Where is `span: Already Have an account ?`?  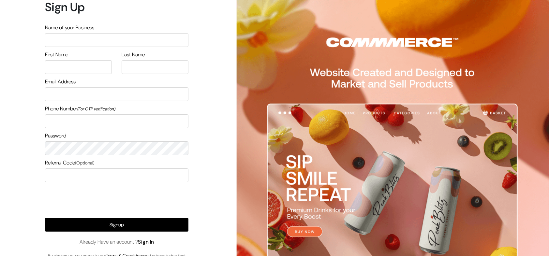 span: Already Have an account ? is located at coordinates (117, 242).